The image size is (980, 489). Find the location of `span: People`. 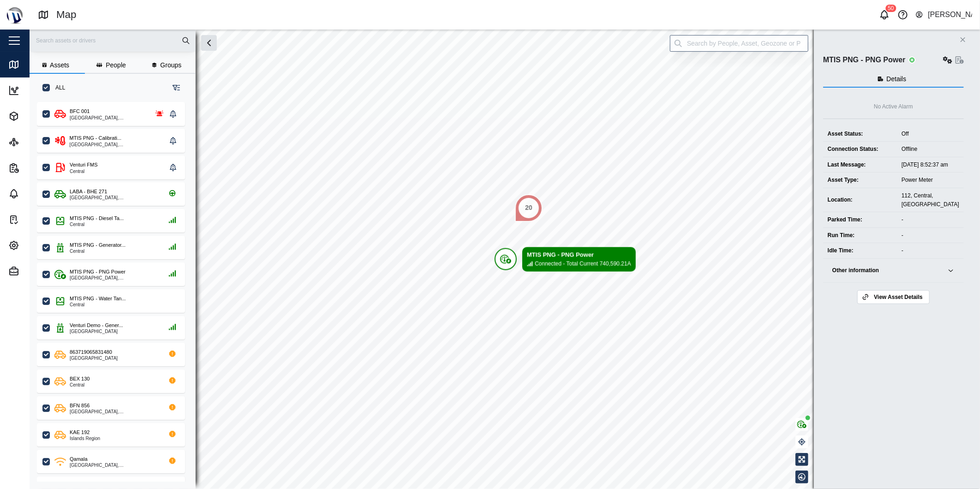

span: People is located at coordinates (116, 65).